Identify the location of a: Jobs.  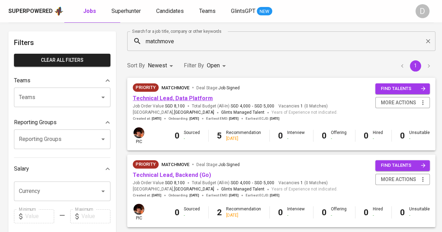
(90, 11).